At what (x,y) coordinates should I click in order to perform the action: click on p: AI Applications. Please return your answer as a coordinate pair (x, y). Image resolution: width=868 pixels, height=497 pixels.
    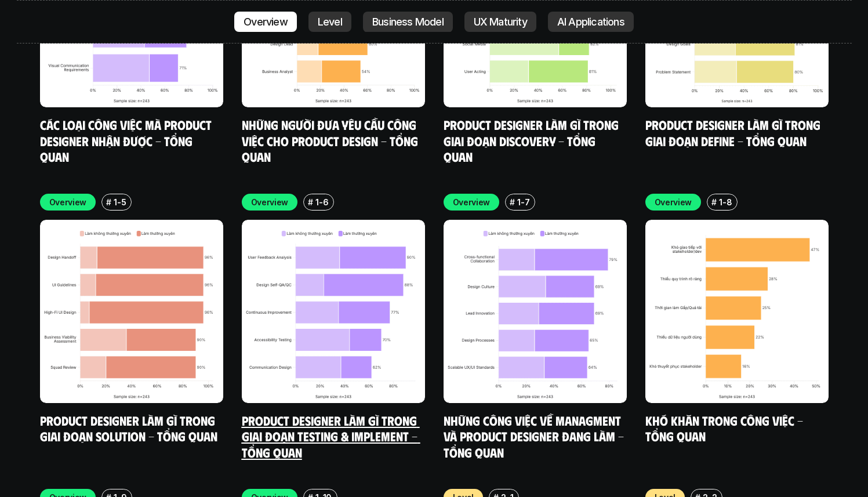
    Looking at the image, I should click on (590, 22).